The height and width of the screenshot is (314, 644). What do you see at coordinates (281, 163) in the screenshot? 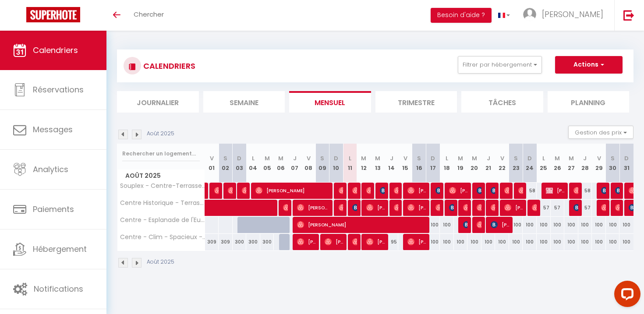
I see `th: 06` at bounding box center [281, 163].